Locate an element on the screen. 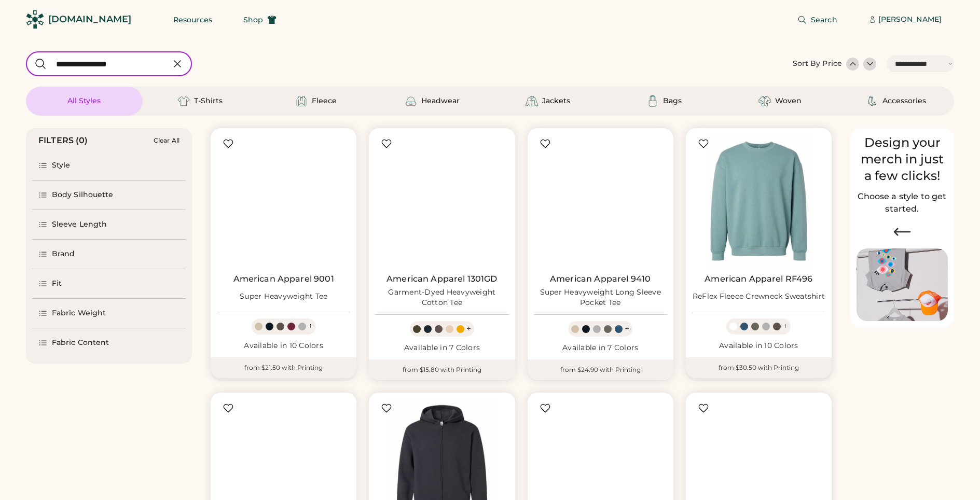  img: Image of Lisa Congdon Eye Print on T-Shirt and Hat is located at coordinates (902, 285).